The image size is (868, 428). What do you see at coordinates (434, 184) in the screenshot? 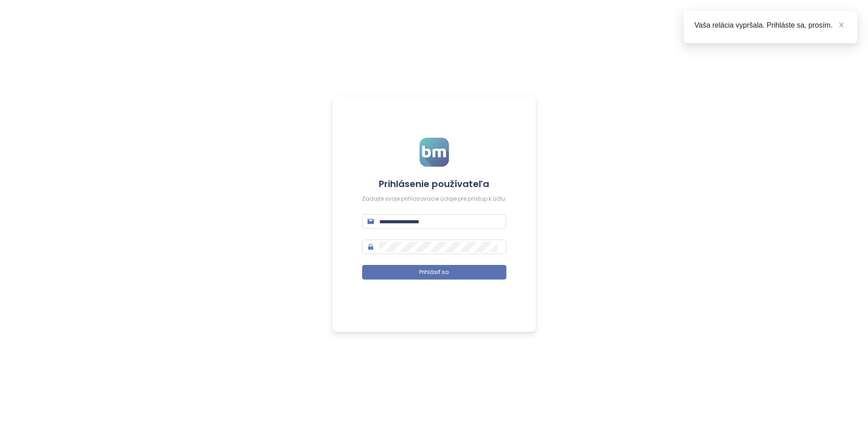
I see `h4: Prihlásenie používateľa` at bounding box center [434, 184].